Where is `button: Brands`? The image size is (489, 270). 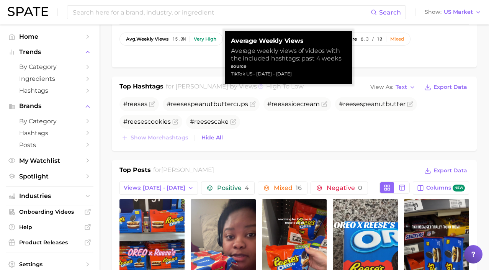 button: Brands is located at coordinates (50, 106).